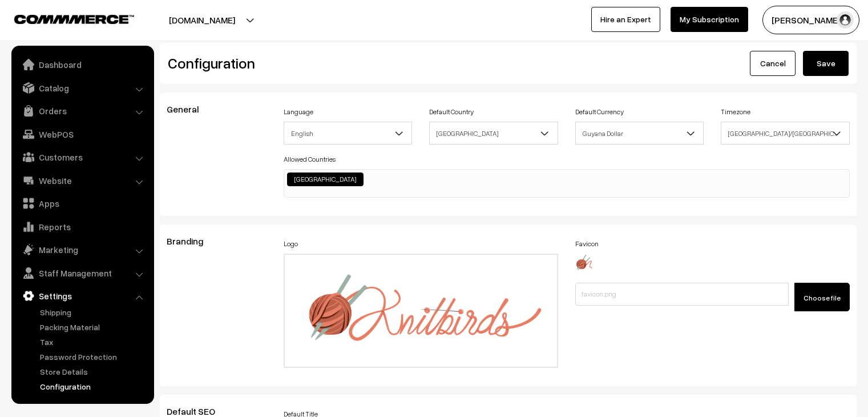 The image size is (868, 417). Describe the element at coordinates (494, 133) in the screenshot. I see `span: India` at that location.